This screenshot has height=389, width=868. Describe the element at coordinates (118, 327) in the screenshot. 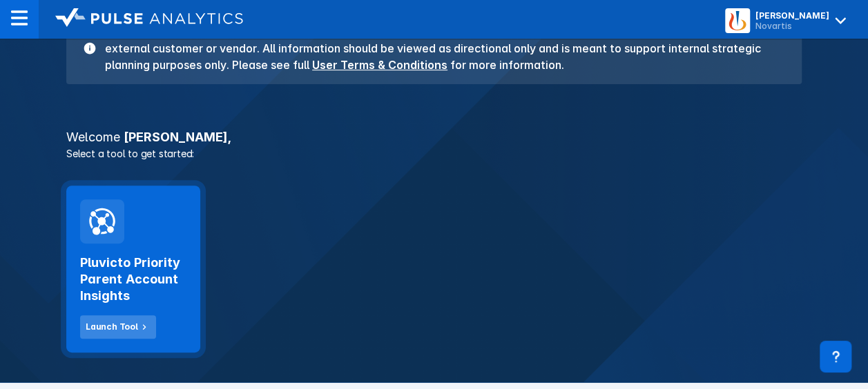

I see `button: Launch Tool` at that location.